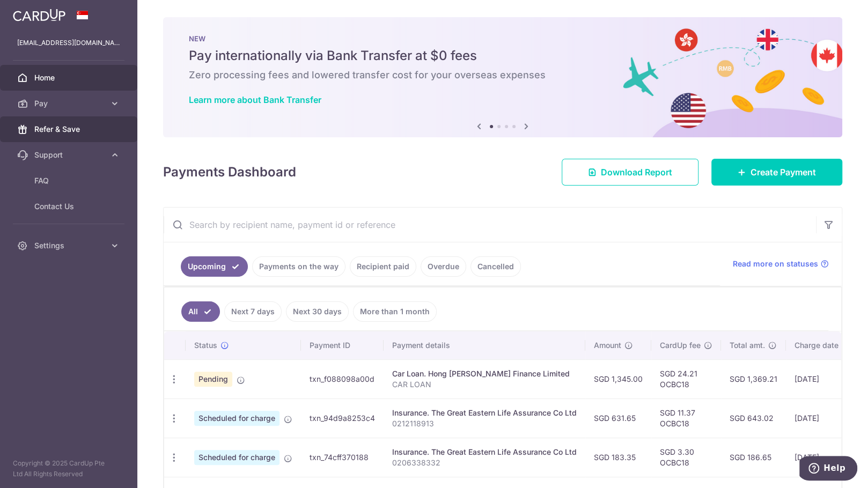 The image size is (868, 488). Describe the element at coordinates (775, 264) in the screenshot. I see `span: Read more on statuses` at that location.